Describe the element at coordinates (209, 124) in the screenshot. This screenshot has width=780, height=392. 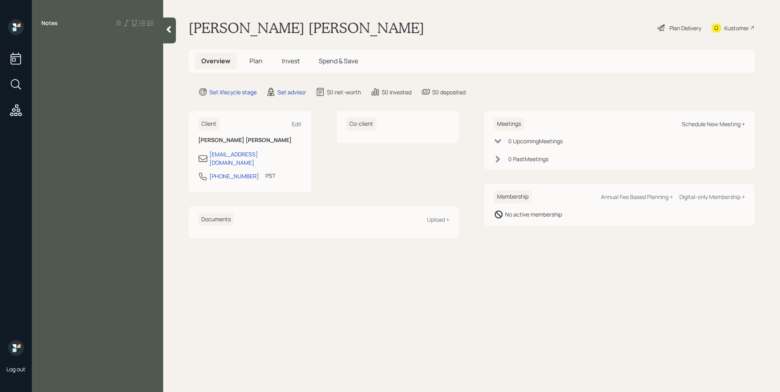
I see `h6: Client` at that location.